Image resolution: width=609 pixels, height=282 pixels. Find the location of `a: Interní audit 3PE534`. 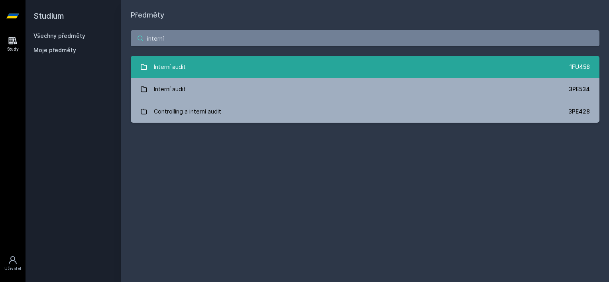

a: Interní audit 3PE534 is located at coordinates (365, 89).